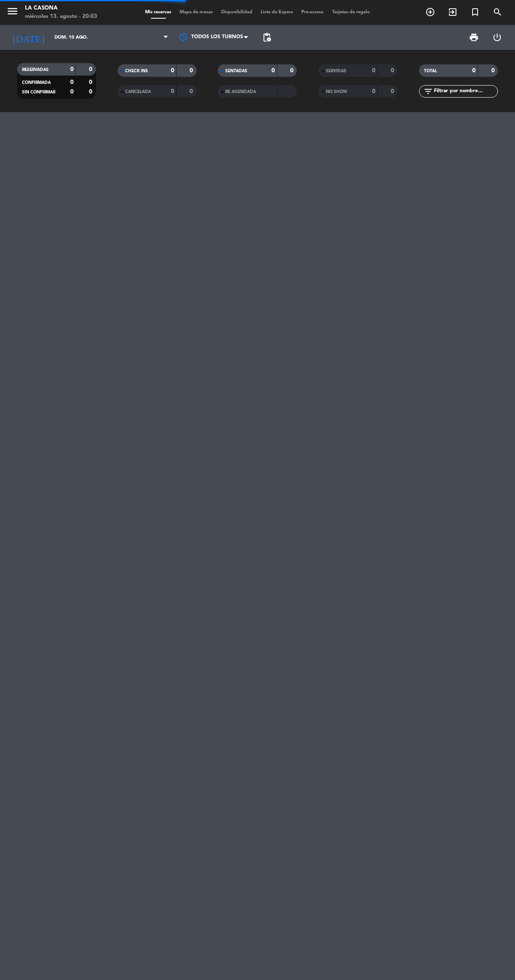 The height and width of the screenshot is (980, 515). What do you see at coordinates (236, 12) in the screenshot?
I see `span: Disponibilidad` at bounding box center [236, 12].